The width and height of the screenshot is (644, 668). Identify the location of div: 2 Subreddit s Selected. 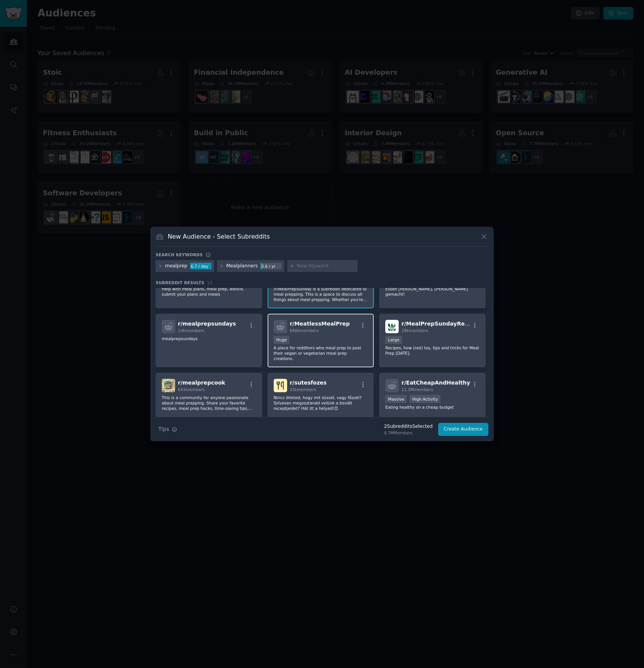
(408, 426).